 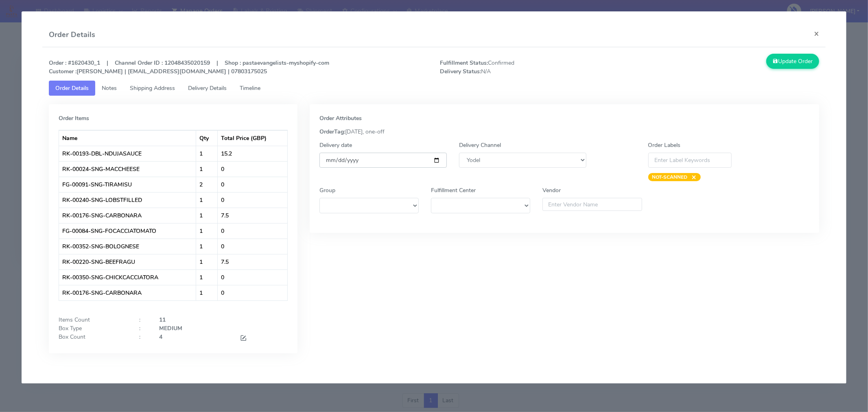 I want to click on span: Shipping Address, so click(x=152, y=88).